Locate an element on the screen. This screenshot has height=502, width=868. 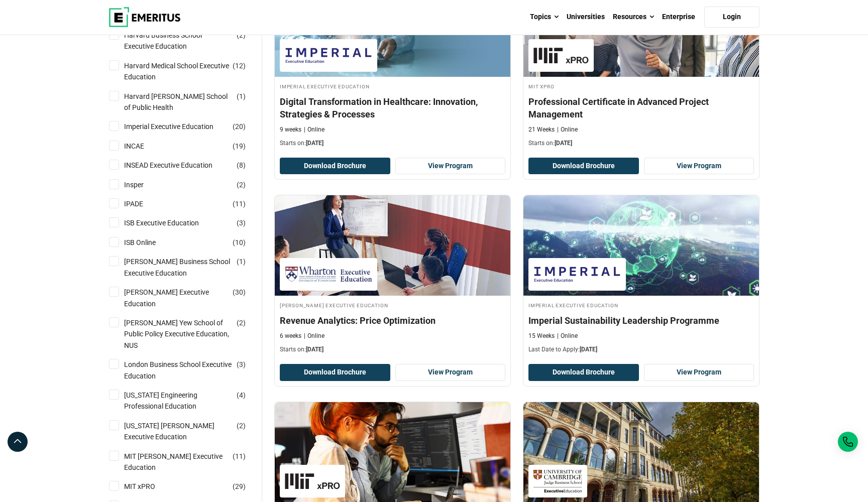
h4: MIT xPRO is located at coordinates (641, 86).